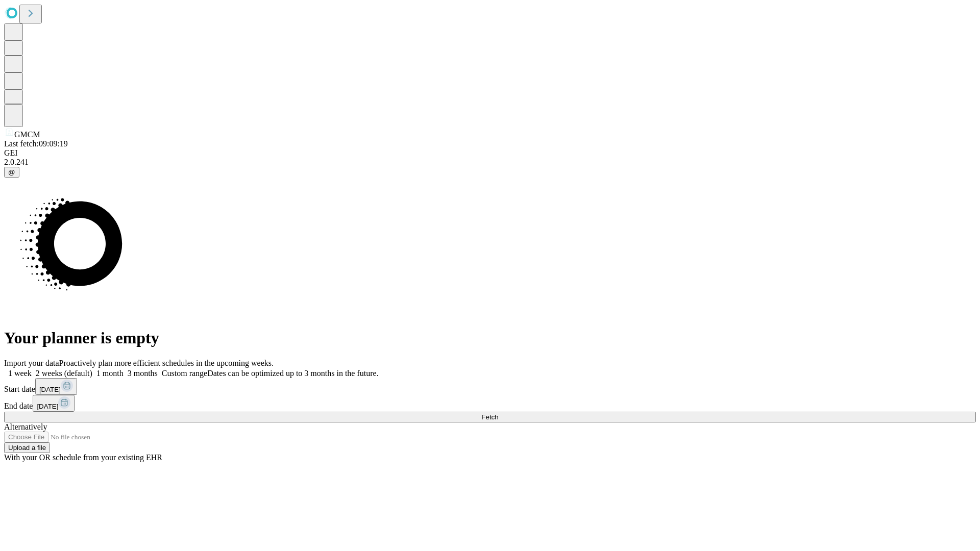 The image size is (980, 551). Describe the element at coordinates (490, 162) in the screenshot. I see `div: 2.0.241` at that location.